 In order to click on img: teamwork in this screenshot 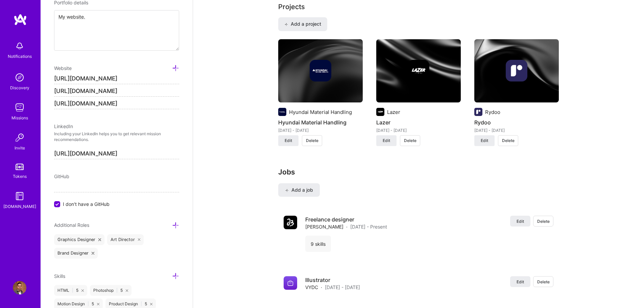, I will do `click(19, 107)`.